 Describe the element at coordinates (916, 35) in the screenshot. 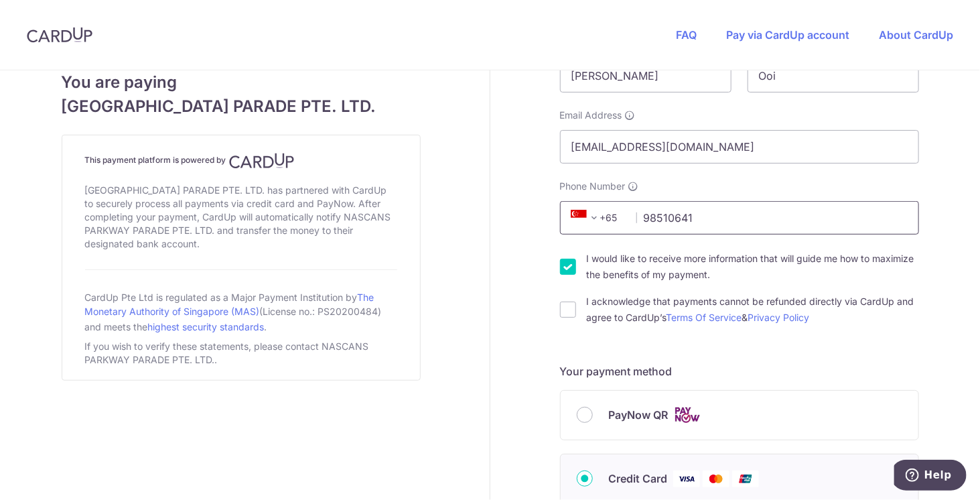

I see `a: About CardUp` at that location.